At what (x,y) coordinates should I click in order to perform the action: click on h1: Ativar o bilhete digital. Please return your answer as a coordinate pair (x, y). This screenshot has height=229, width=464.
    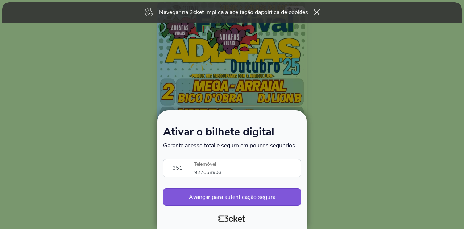
    Looking at the image, I should click on (232, 134).